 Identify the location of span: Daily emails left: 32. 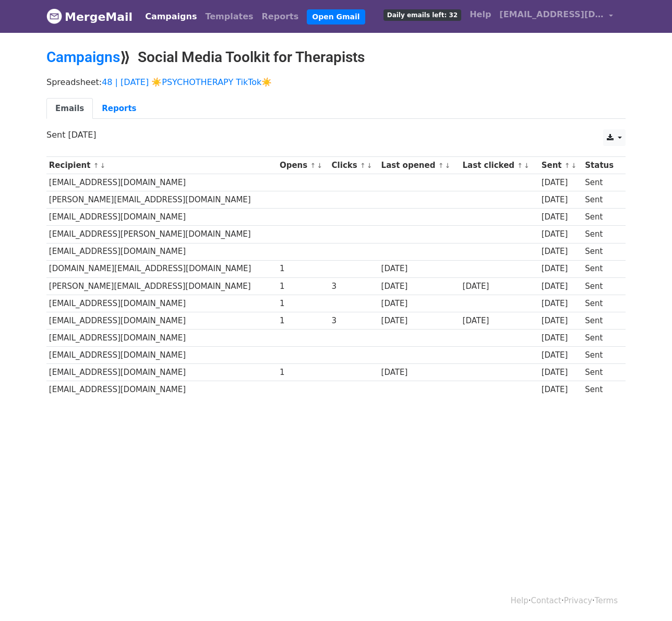
(422, 15).